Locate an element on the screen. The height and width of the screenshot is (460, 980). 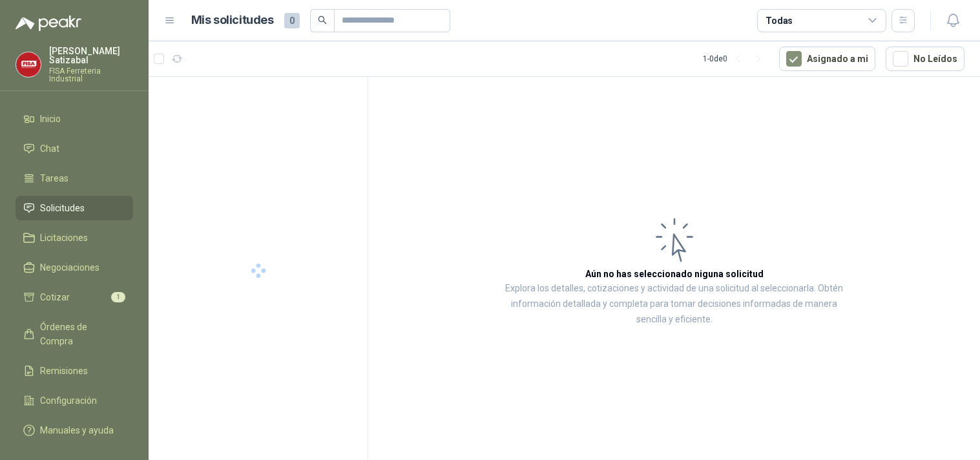
p: FISA Ferreteria Industrial is located at coordinates (91, 75).